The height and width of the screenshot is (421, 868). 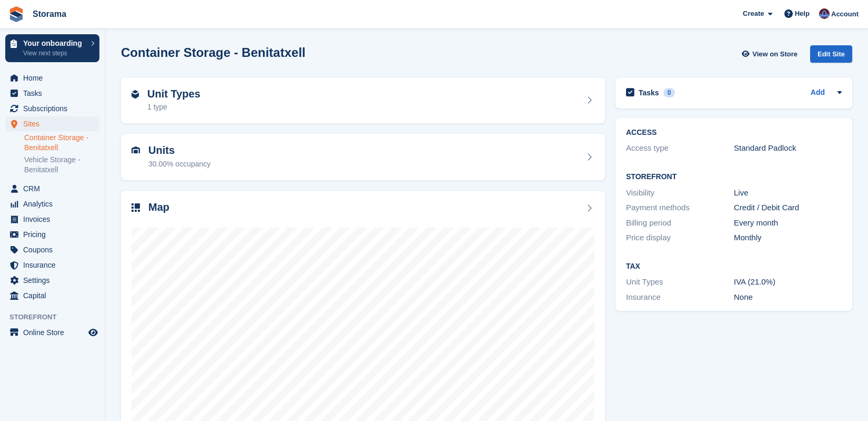 What do you see at coordinates (94, 332) in the screenshot?
I see `a: Preview store` at bounding box center [94, 332].